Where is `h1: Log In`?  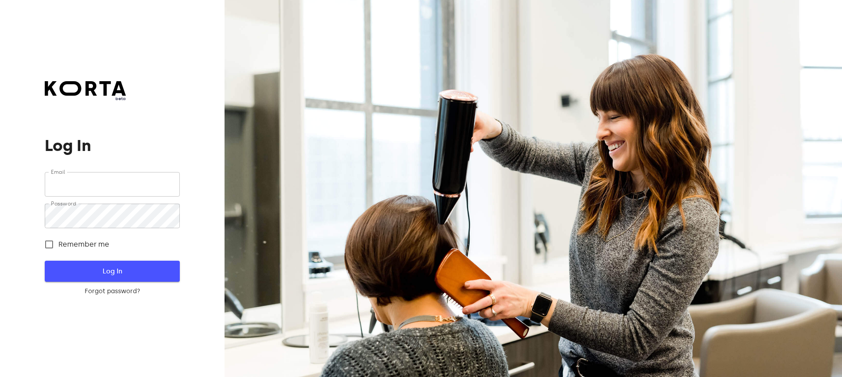 h1: Log In is located at coordinates (112, 146).